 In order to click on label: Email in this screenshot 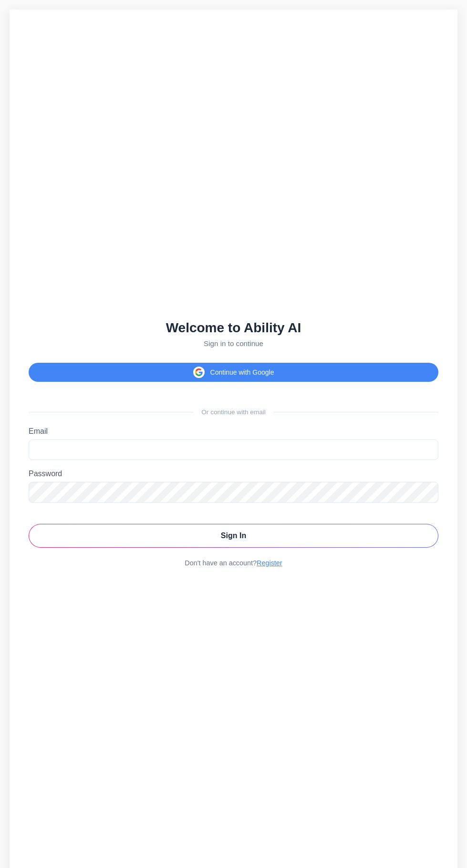, I will do `click(233, 431)`.